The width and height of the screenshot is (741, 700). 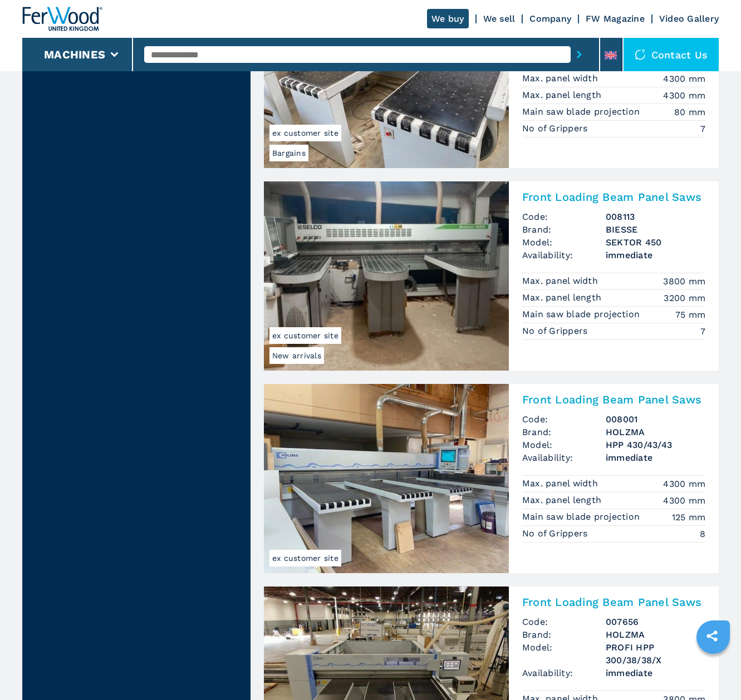 What do you see at coordinates (655, 217) in the screenshot?
I see `h3: 008113` at bounding box center [655, 217].